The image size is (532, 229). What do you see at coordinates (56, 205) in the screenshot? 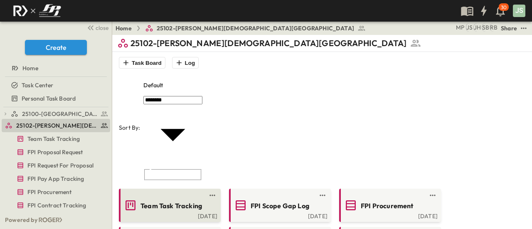
I see `div: FPI Contract Trackingtest` at bounding box center [56, 205].